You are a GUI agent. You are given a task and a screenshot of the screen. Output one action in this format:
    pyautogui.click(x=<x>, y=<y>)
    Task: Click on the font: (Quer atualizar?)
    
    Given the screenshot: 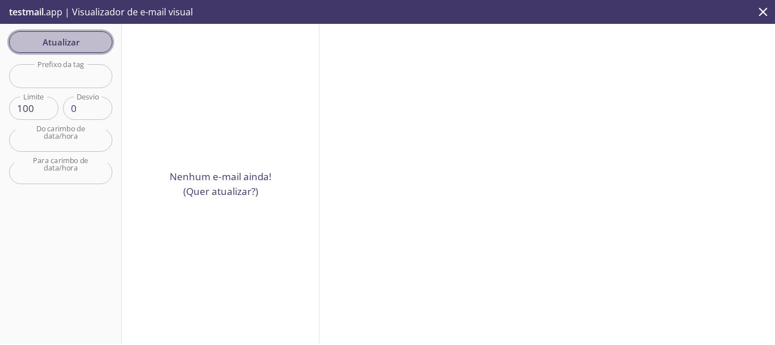 What is the action you would take?
    pyautogui.click(x=221, y=191)
    